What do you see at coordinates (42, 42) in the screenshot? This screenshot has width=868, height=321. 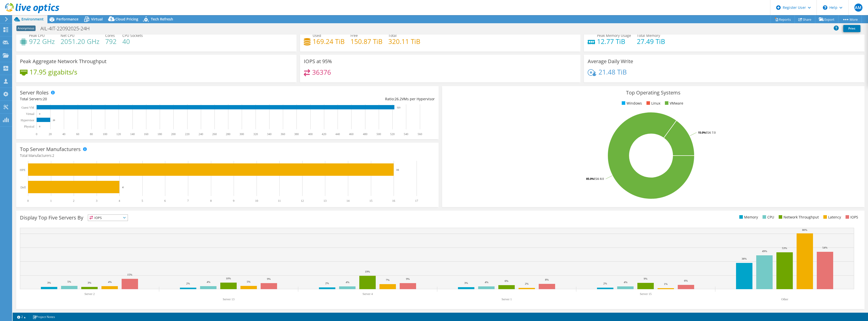 I see `h4: 972 GHz` at bounding box center [42, 42].